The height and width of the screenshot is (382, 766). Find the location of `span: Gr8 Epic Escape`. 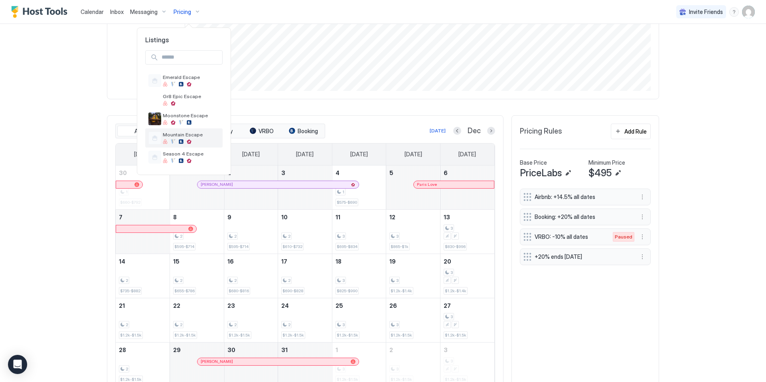

span: Gr8 Epic Escape is located at coordinates (191, 96).